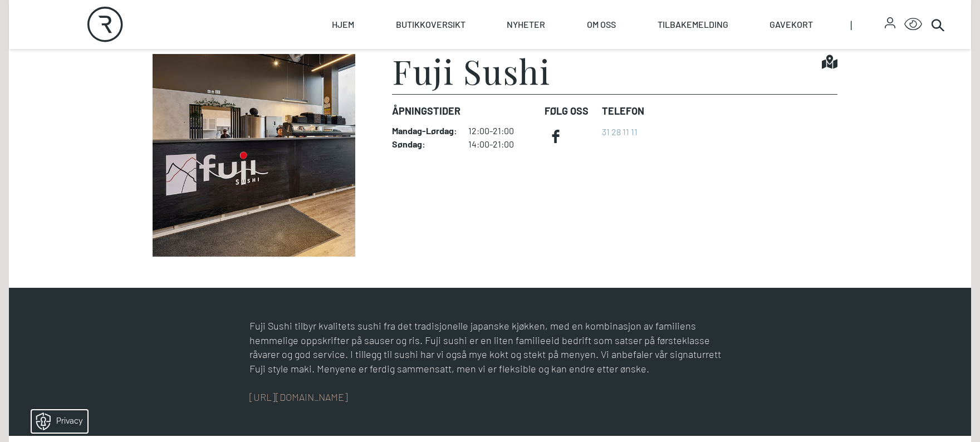 The width and height of the screenshot is (980, 442). I want to click on a: 31 28 11 11, so click(620, 132).